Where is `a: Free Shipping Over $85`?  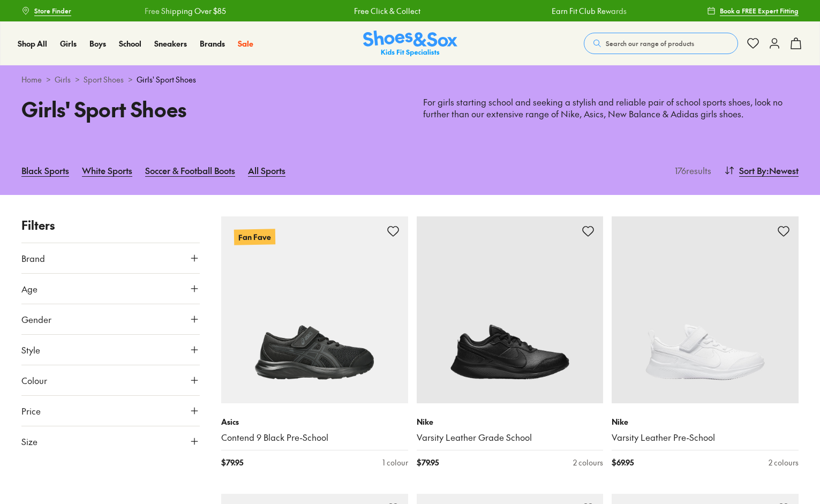 a: Free Shipping Over $85 is located at coordinates (184, 11).